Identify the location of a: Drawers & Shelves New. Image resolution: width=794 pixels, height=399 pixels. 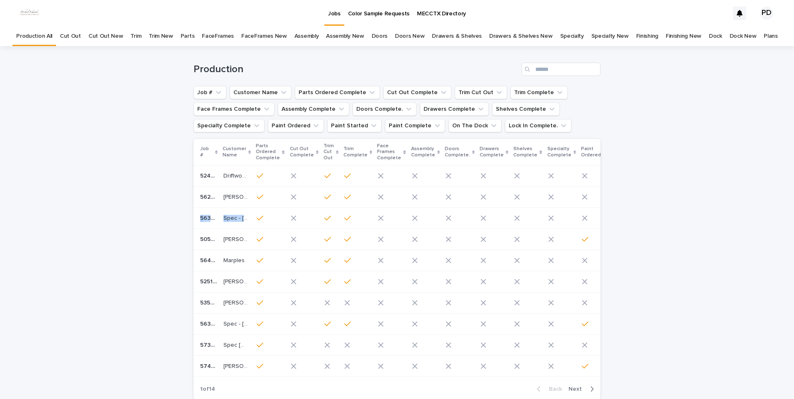
(521, 36).